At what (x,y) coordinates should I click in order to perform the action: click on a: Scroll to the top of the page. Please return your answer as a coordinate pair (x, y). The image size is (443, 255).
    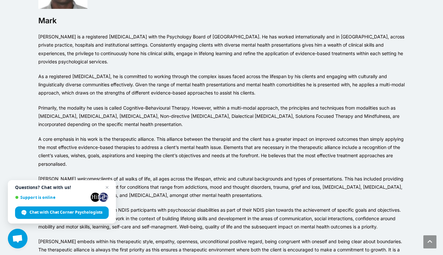
    Looking at the image, I should click on (430, 241).